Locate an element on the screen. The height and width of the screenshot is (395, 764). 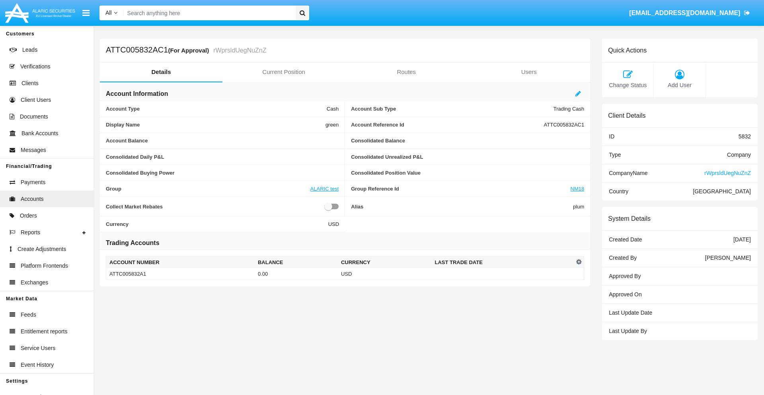
span: Add User is located at coordinates (679, 86).